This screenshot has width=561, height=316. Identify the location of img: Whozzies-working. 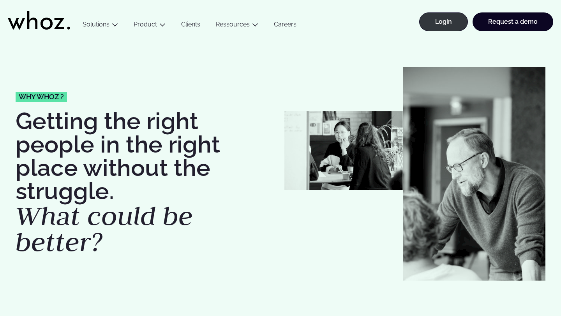
(344, 151).